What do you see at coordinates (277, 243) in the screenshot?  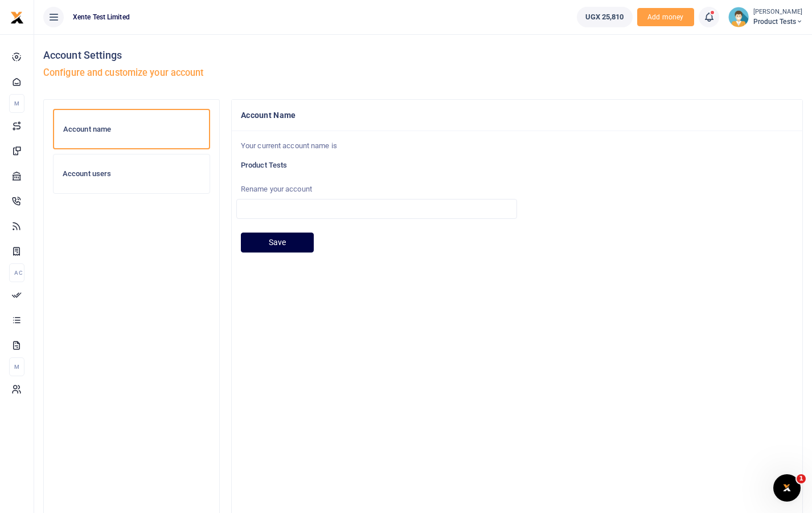 I see `button: Save` at bounding box center [277, 243].